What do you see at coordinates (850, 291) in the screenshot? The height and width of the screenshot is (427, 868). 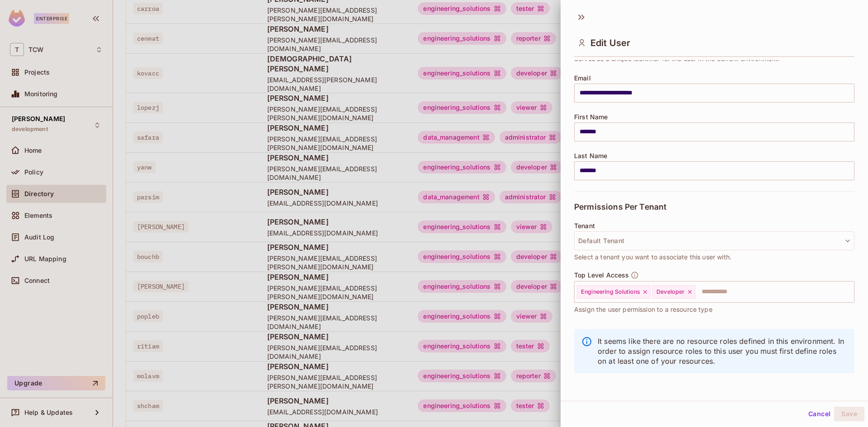 I see `button: Open` at bounding box center [850, 291].